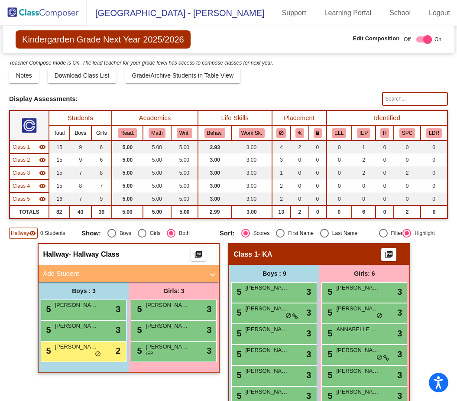 The image size is (457, 401). What do you see at coordinates (91, 233) in the screenshot?
I see `span: Show:` at bounding box center [91, 233].